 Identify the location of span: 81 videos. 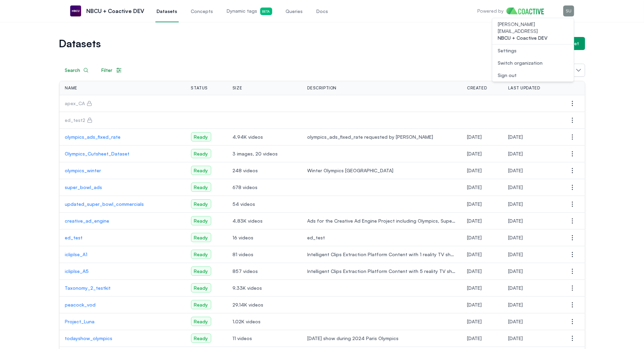
(265, 254).